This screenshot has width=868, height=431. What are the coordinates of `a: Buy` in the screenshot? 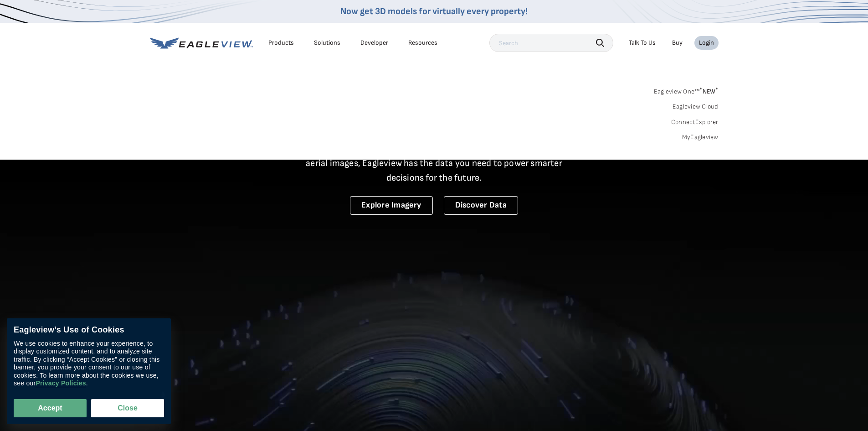 It's located at (677, 43).